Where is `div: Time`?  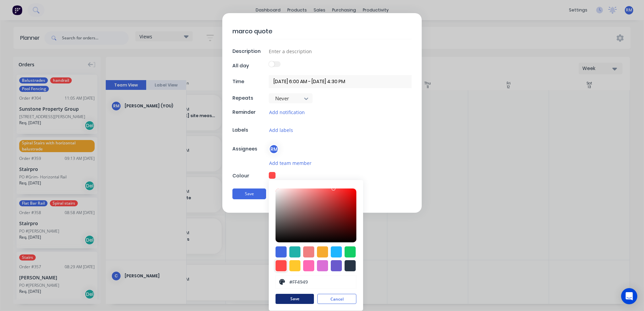
div: Time is located at coordinates (250, 81).